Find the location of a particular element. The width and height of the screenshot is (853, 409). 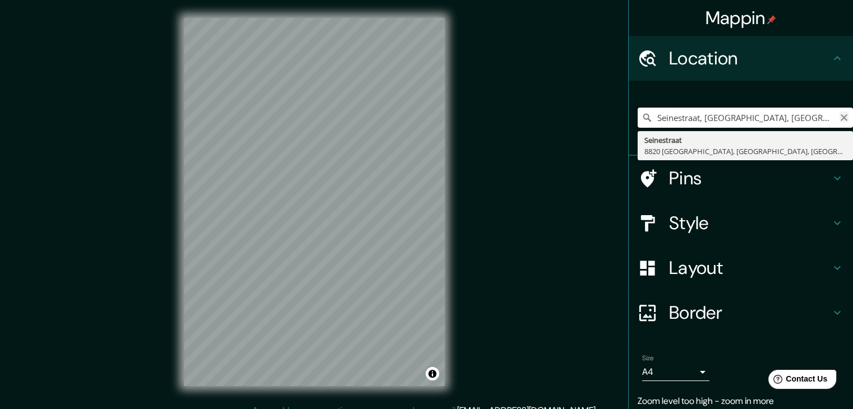

h4: Mappin is located at coordinates (740, 18).